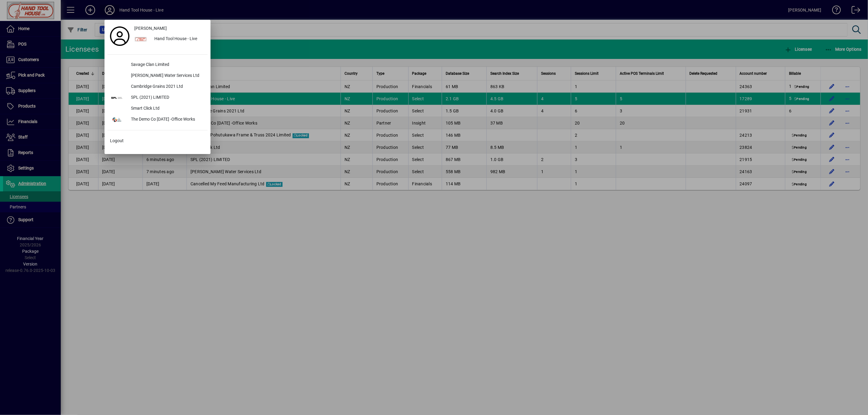  Describe the element at coordinates (158, 98) in the screenshot. I see `button: SPL (2021) LIMITED` at that location.